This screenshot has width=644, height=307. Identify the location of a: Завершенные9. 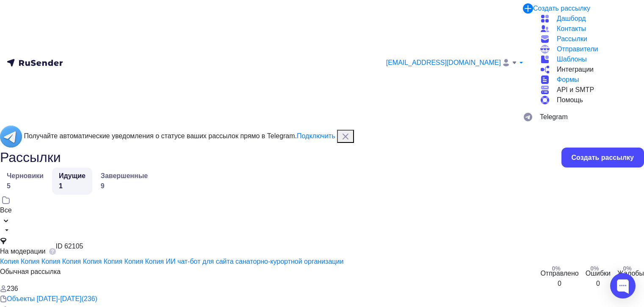
(124, 181).